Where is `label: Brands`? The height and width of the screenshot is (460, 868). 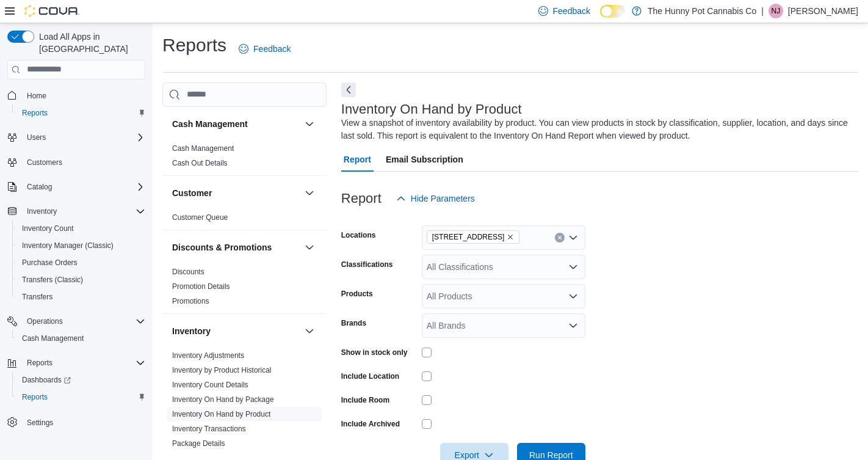
label: Brands is located at coordinates (353, 324).